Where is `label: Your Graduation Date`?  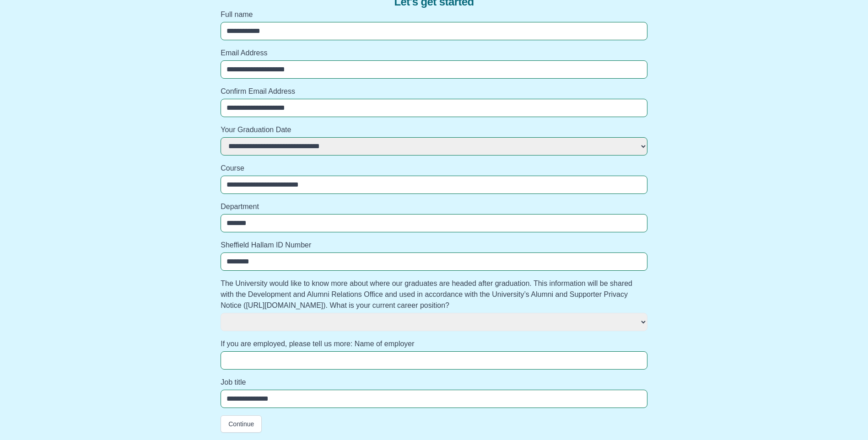
label: Your Graduation Date is located at coordinates (434, 130).